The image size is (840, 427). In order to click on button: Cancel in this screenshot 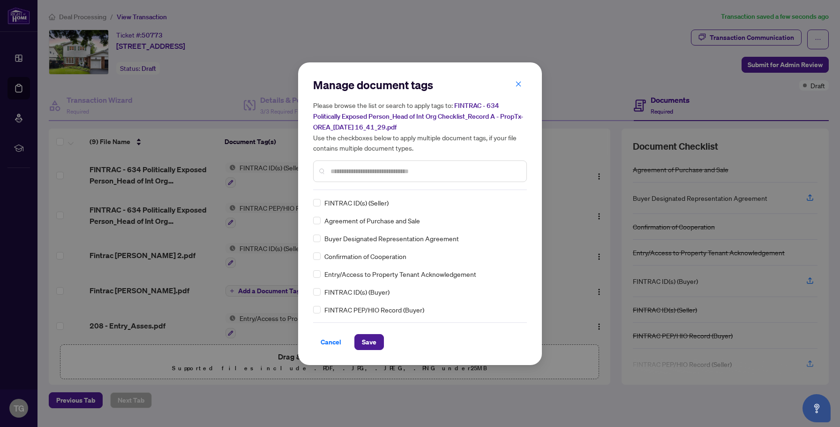, I will do `click(331, 342)`.